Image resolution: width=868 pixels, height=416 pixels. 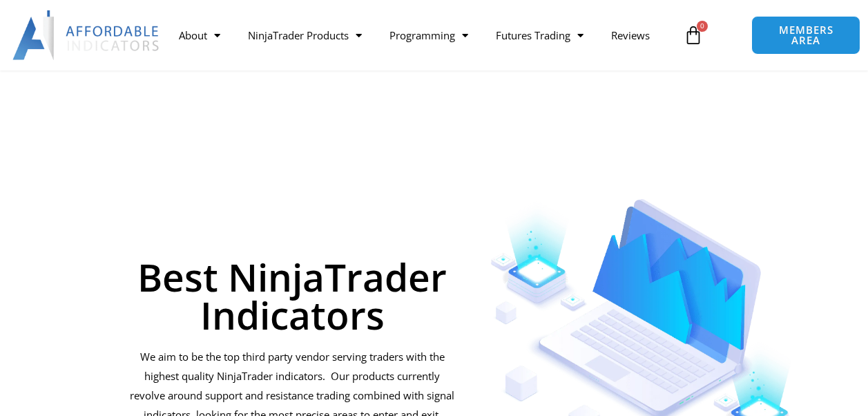 What do you see at coordinates (86, 35) in the screenshot?
I see `img: LogoAI | Affordable Indicators – NinjaTrader` at bounding box center [86, 35].